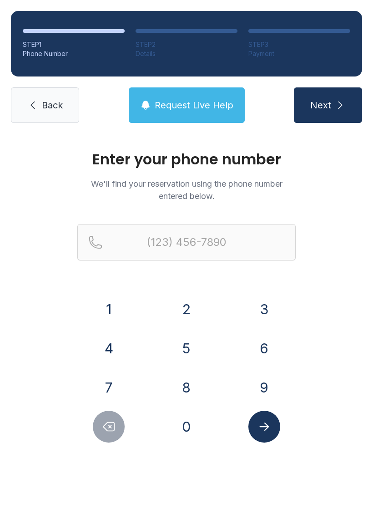  Describe the element at coordinates (109, 309) in the screenshot. I see `button: 1` at that location.